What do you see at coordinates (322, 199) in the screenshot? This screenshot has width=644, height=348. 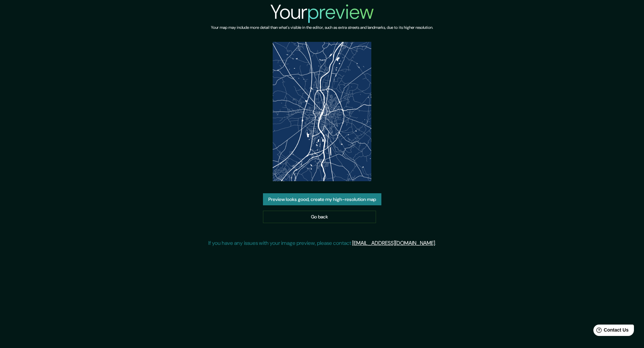 I see `button: Preview looks good, create my high-resolution map` at bounding box center [322, 199].